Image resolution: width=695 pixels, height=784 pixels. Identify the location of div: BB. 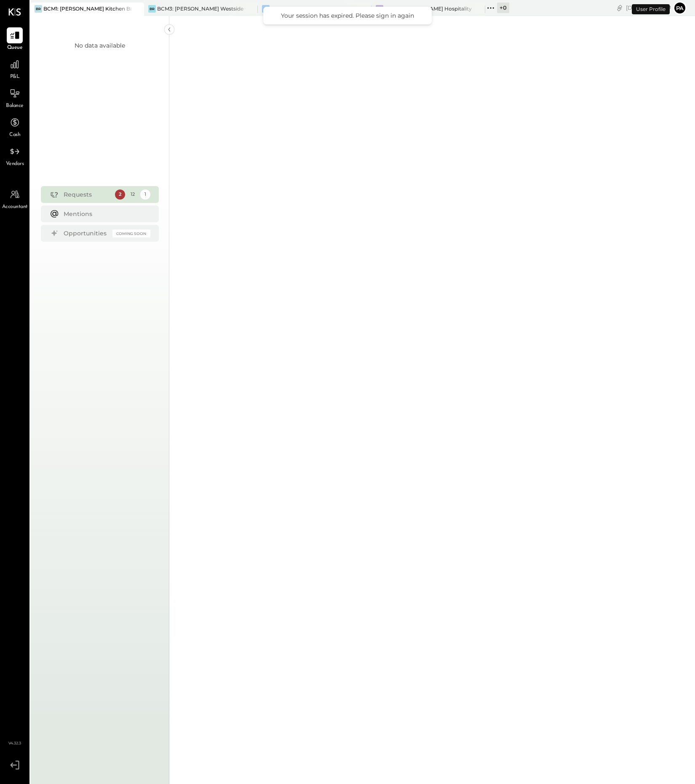
(379, 9).